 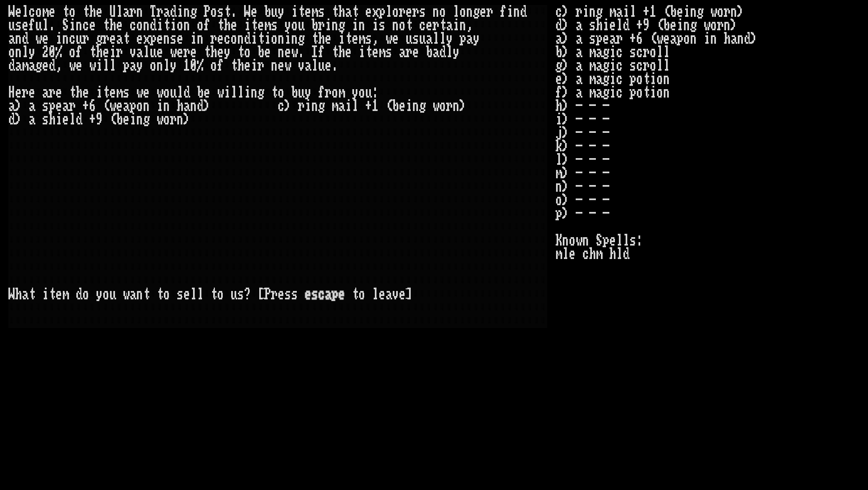 What do you see at coordinates (45, 12) in the screenshot?
I see `div: m` at bounding box center [45, 12].